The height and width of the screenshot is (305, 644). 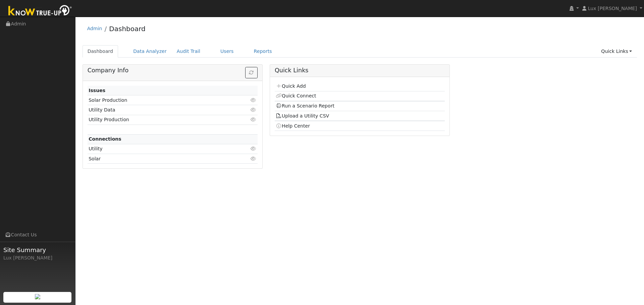 I want to click on a: Run a Scenario Report, so click(x=305, y=106).